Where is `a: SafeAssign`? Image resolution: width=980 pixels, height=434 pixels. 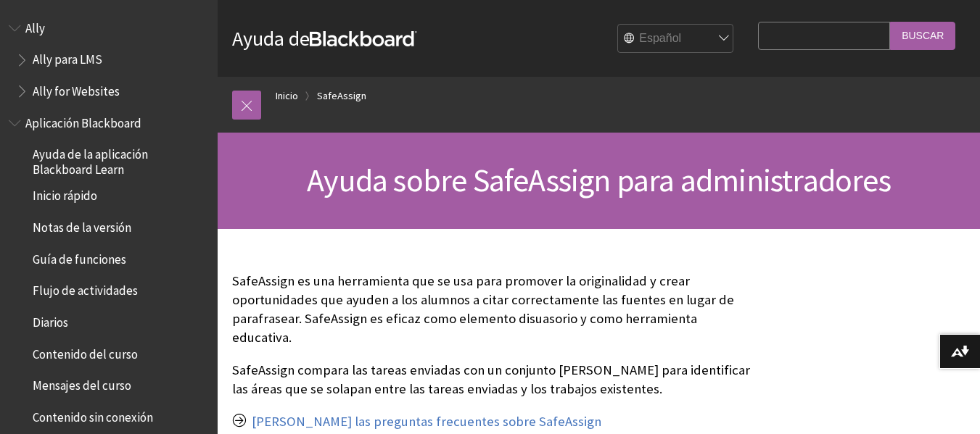
a: SafeAssign is located at coordinates (341, 95).